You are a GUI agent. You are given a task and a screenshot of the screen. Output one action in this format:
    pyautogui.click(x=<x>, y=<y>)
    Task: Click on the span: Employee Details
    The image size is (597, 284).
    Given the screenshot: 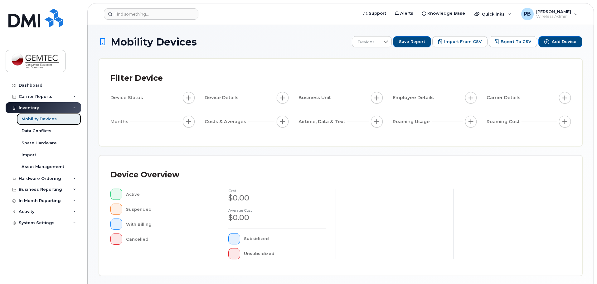 What is the action you would take?
    pyautogui.click(x=414, y=98)
    